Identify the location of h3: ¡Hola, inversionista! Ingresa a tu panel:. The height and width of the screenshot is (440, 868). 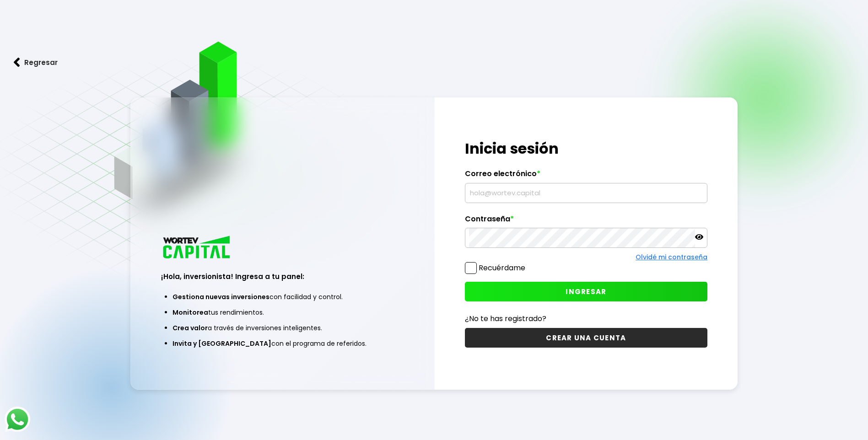
(283, 276).